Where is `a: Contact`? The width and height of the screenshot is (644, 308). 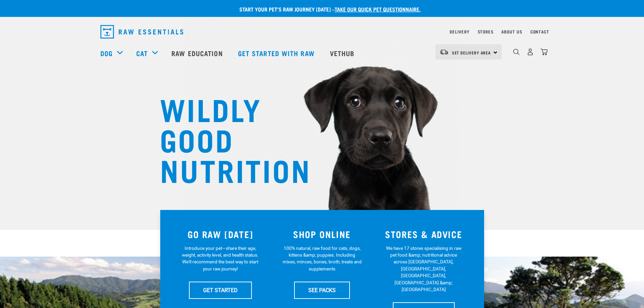 a: Contact is located at coordinates (540, 32).